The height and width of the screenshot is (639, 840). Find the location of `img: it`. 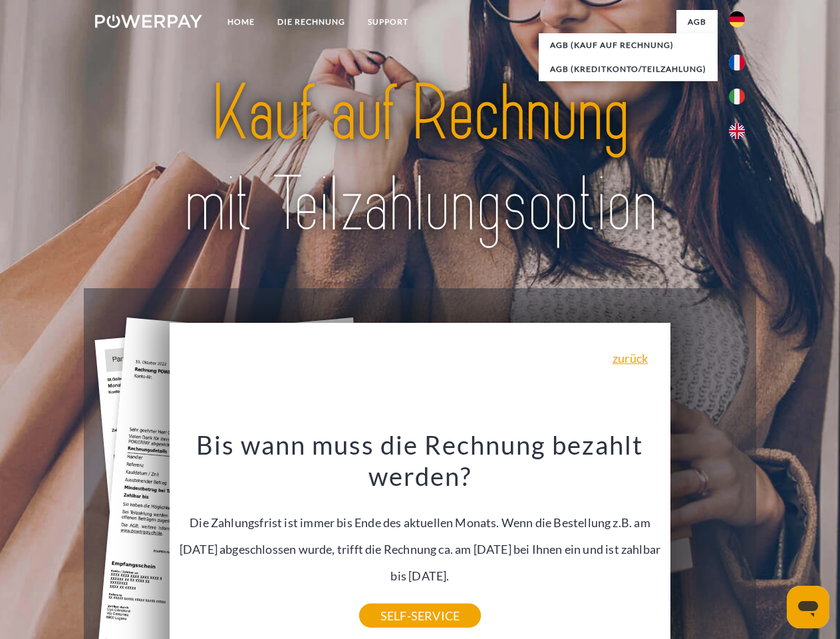

img: it is located at coordinates (737, 96).